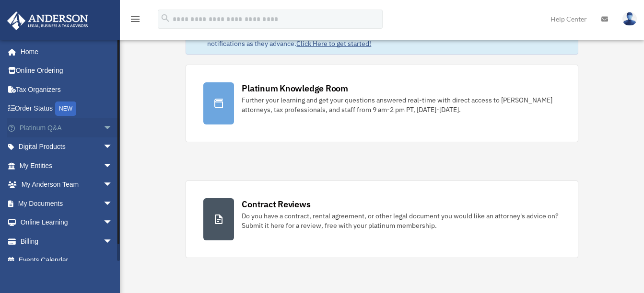 Image resolution: width=644 pixels, height=293 pixels. I want to click on a: Online Learningarrow_drop_down, so click(66, 223).